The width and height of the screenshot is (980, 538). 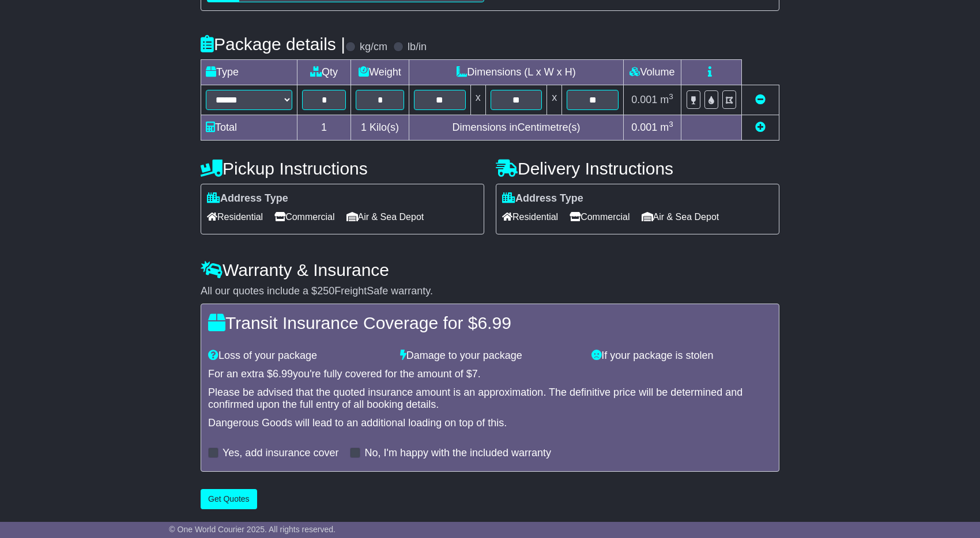 What do you see at coordinates (252, 530) in the screenshot?
I see `span: © One World Courier 2025. All rights reserved.` at bounding box center [252, 530].